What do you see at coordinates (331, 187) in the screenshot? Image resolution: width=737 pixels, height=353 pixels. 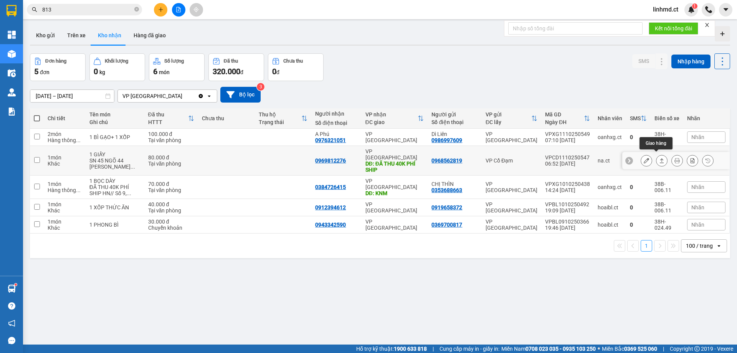 I see `div: 0384726415` at bounding box center [331, 187].